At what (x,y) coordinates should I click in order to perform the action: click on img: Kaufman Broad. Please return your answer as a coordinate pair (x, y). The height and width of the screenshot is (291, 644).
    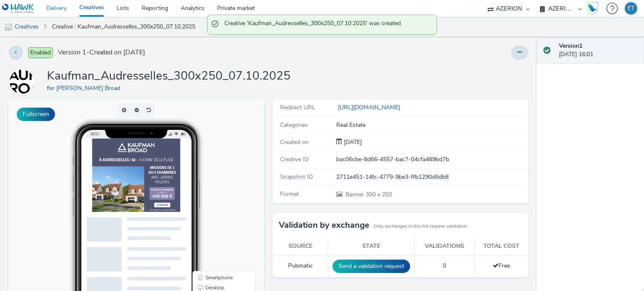
    Looking at the image, I should click on (22, 82).